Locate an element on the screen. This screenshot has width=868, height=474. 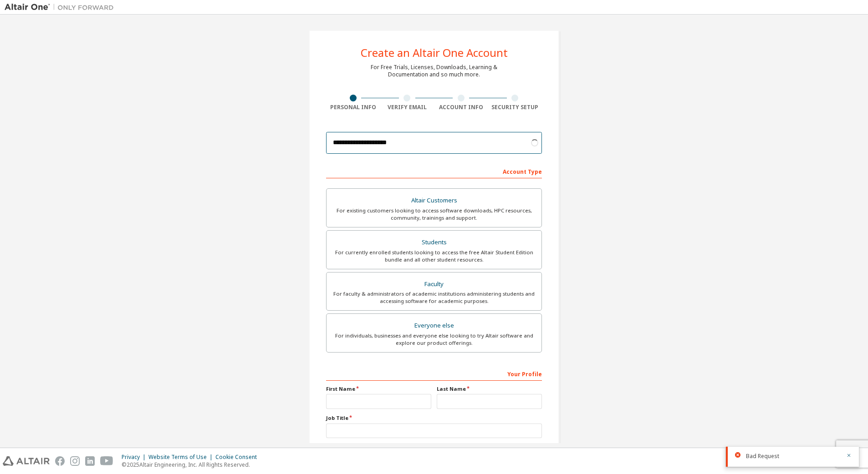
img: facebook.svg is located at coordinates (60, 461).